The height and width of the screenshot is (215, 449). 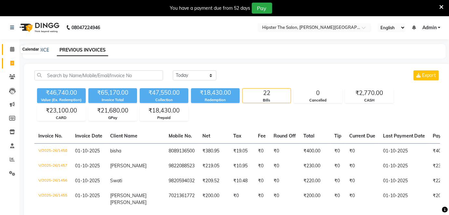 I want to click on td: ₹380.95, so click(x=214, y=151).